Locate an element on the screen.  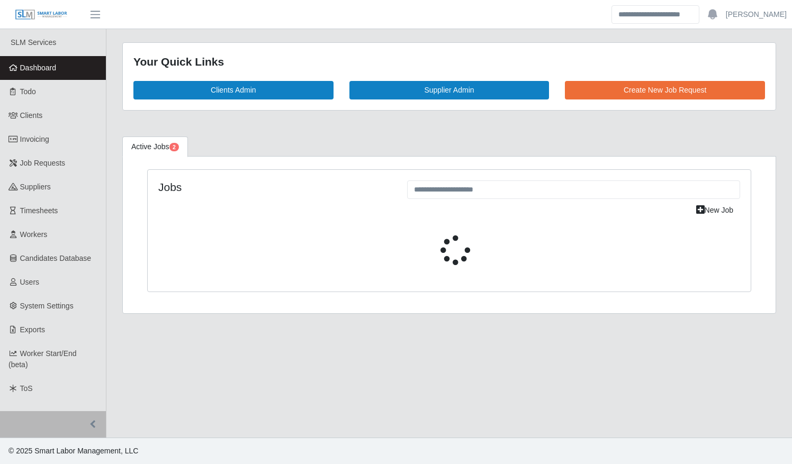
a: New Job is located at coordinates (715, 210).